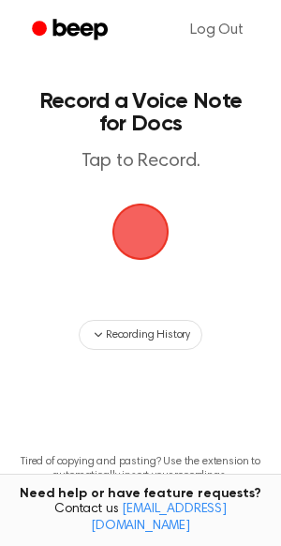 This screenshot has width=281, height=546. Describe the element at coordinates (141, 113) in the screenshot. I see `h1: Record a Voice Note for Docs` at that location.